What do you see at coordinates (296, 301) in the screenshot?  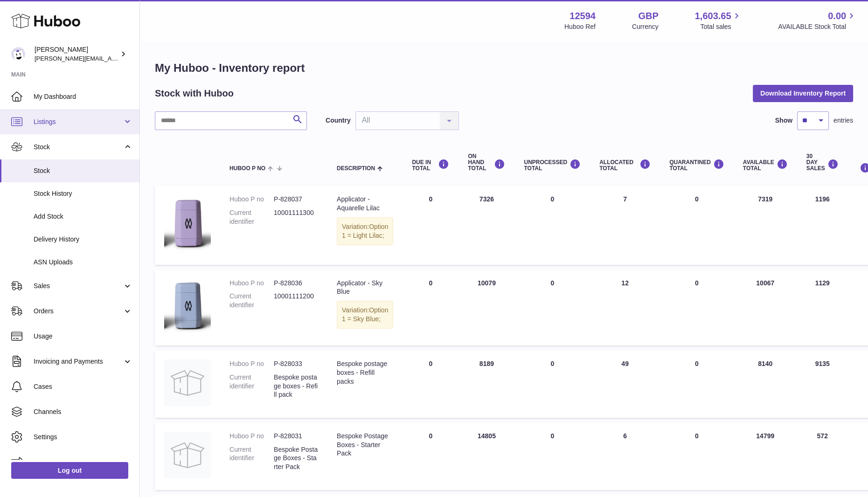 I see `dd: 10001111200` at bounding box center [296, 301].